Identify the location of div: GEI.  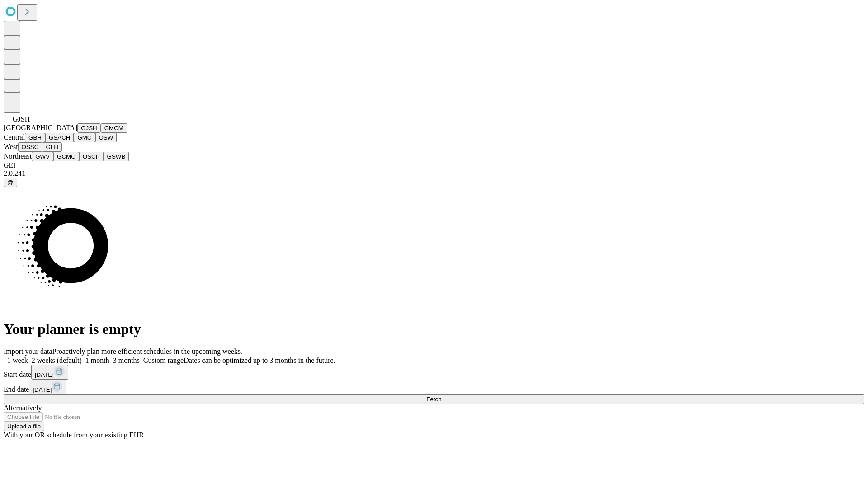
(434, 166).